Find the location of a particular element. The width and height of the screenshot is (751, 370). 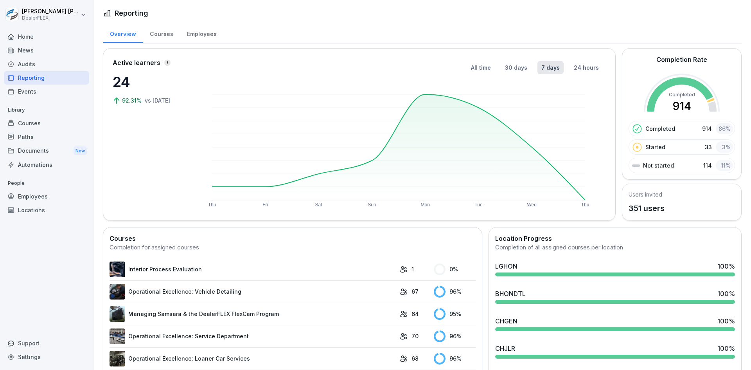

div: Paths is located at coordinates (47, 136).